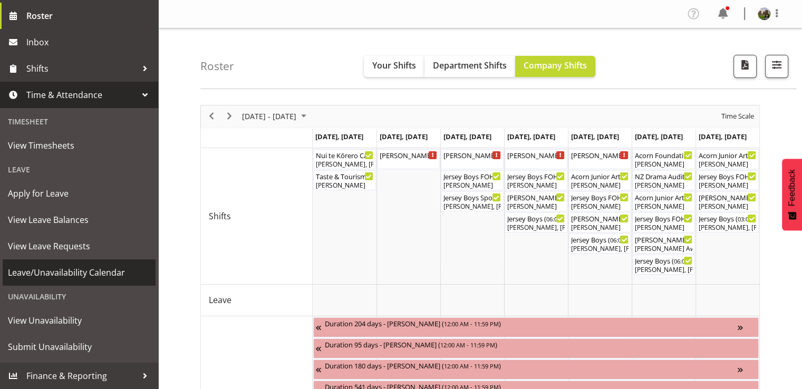 The width and height of the screenshot is (802, 389). Describe the element at coordinates (555, 66) in the screenshot. I see `button: Company Shifts` at that location.